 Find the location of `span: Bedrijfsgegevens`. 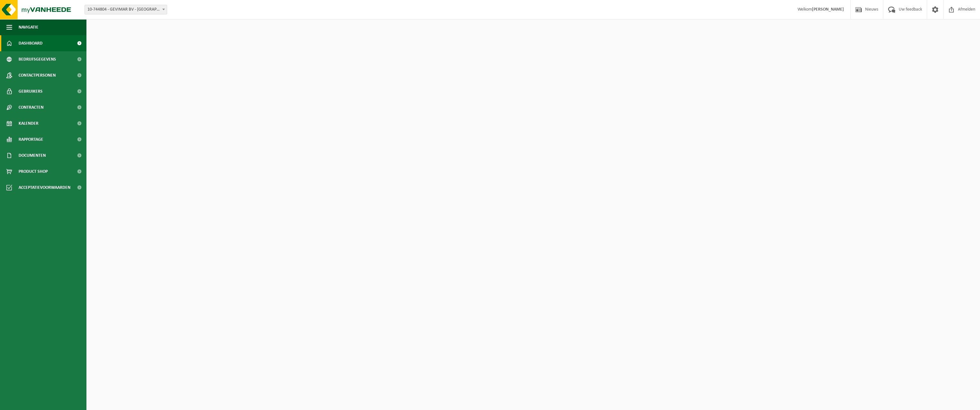

span: Bedrijfsgegevens is located at coordinates (37, 60).